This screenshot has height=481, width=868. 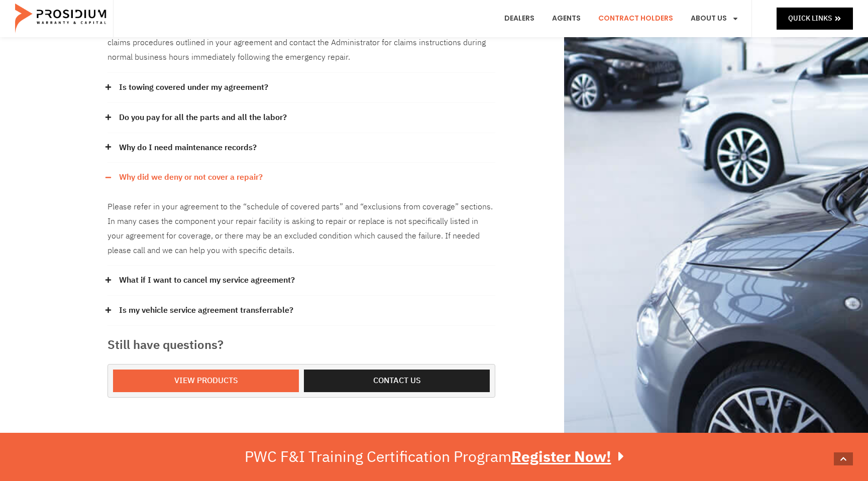 What do you see at coordinates (206, 380) in the screenshot?
I see `span: View Products` at bounding box center [206, 380].